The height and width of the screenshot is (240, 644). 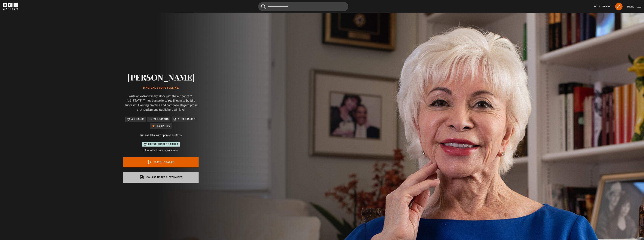 What do you see at coordinates (163, 135) in the screenshot?
I see `p: Available with Spanish subtitles` at bounding box center [163, 135].